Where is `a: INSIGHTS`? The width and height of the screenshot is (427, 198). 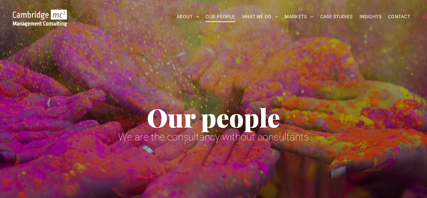
a: INSIGHTS is located at coordinates (371, 17).